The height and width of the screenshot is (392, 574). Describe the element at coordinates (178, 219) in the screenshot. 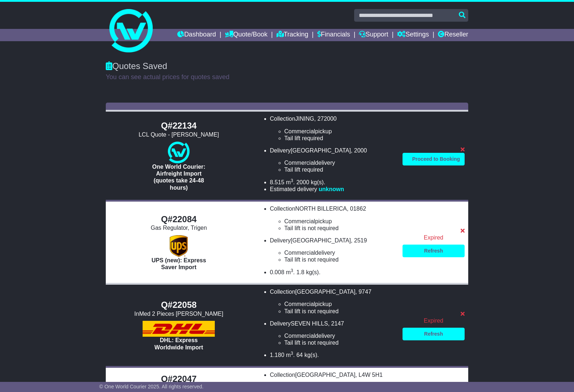

I see `div: Q#22084` at that location.